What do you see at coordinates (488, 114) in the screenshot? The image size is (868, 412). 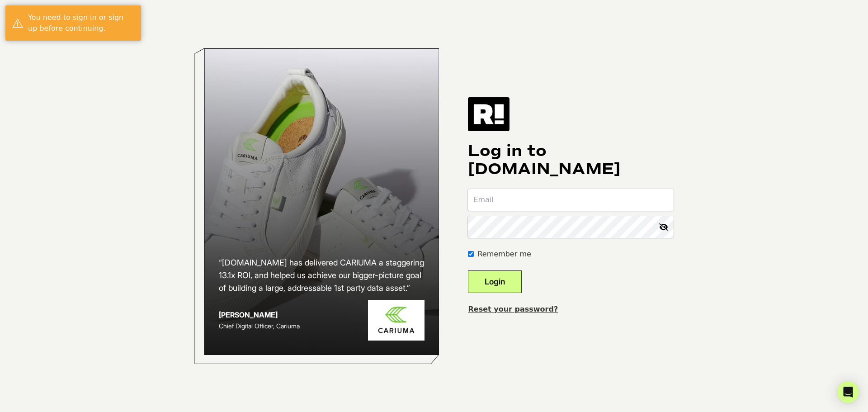 I see `img: Retention.com` at bounding box center [488, 114].